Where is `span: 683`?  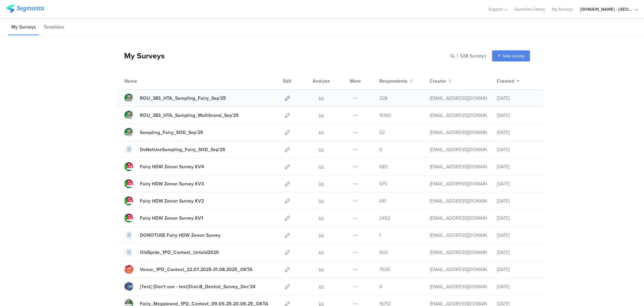
span: 683 is located at coordinates (383, 167).